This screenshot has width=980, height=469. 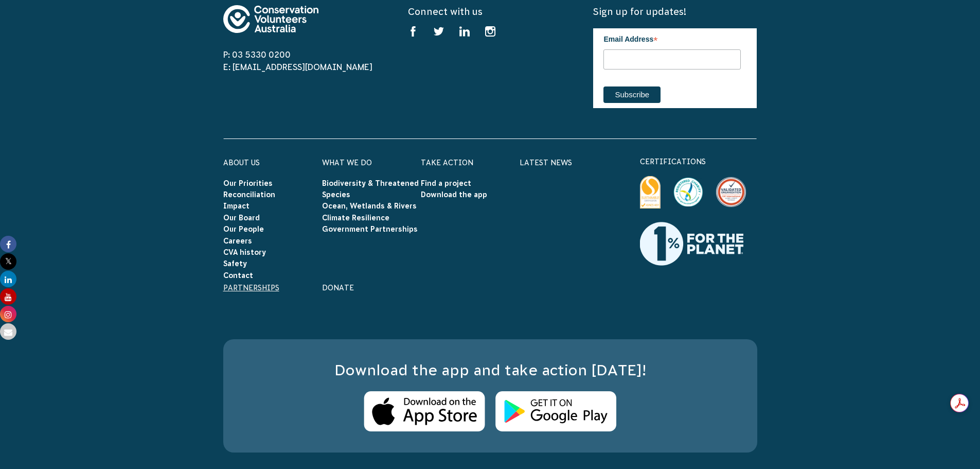 I want to click on a: Download the app, so click(x=454, y=194).